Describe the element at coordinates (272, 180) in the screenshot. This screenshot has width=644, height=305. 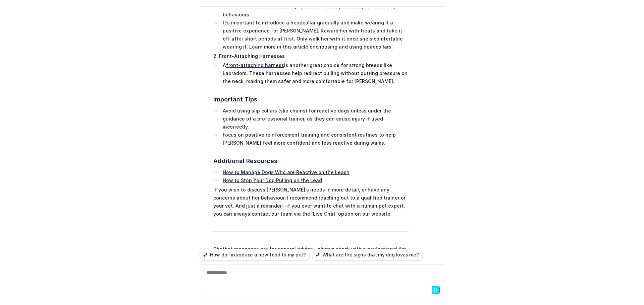
I see `a: How to Stop Your Dog Pulling on the Lead` at that location.